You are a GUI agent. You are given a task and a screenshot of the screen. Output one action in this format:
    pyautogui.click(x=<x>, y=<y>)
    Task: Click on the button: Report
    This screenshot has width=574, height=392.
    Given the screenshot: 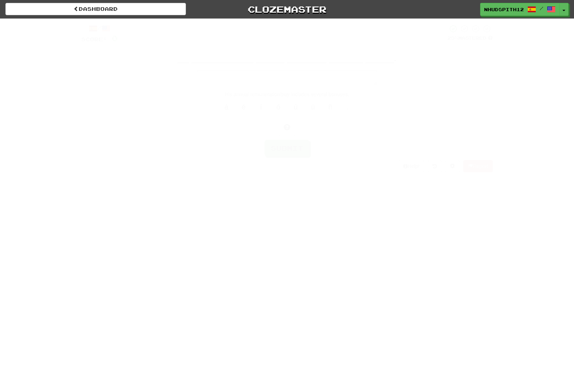 What is the action you would take?
    pyautogui.click(x=478, y=166)
    